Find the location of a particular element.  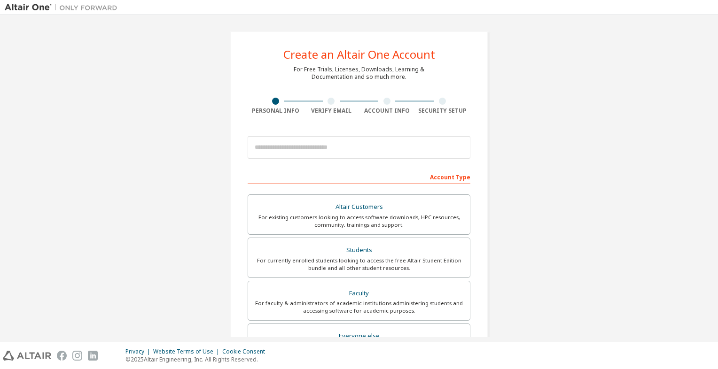

div: Security Setup is located at coordinates (443, 111).